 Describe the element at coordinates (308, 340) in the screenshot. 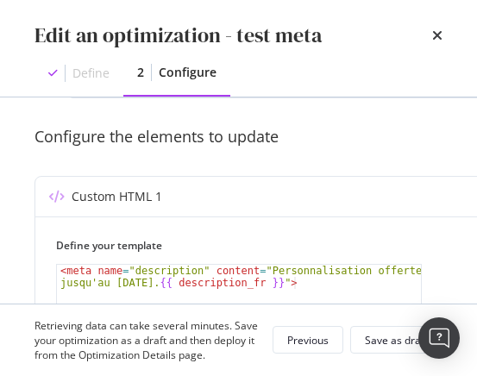

I see `button: Previous` at that location.